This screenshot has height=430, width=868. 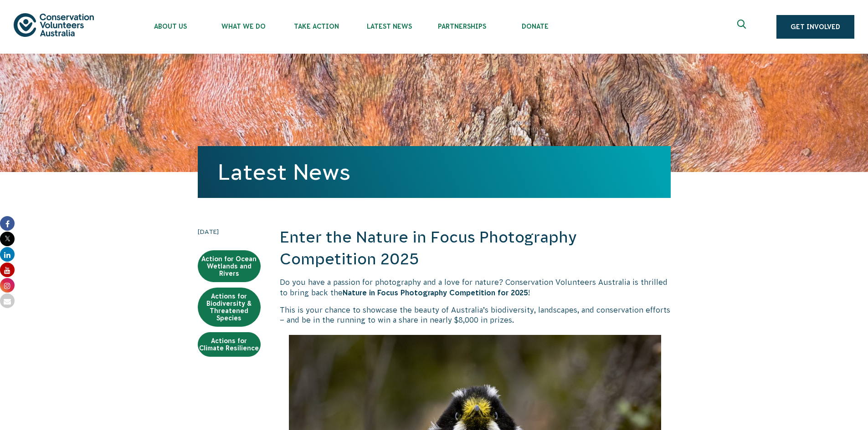 What do you see at coordinates (435, 293) in the screenshot?
I see `strong: Nature in Focus Photography Competition for 2025` at bounding box center [435, 293].